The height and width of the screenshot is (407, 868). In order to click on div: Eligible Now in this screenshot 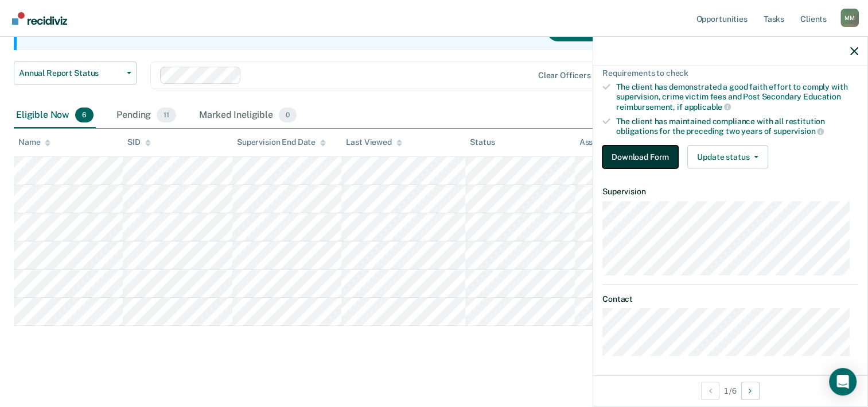, I will do `click(55, 115)`.